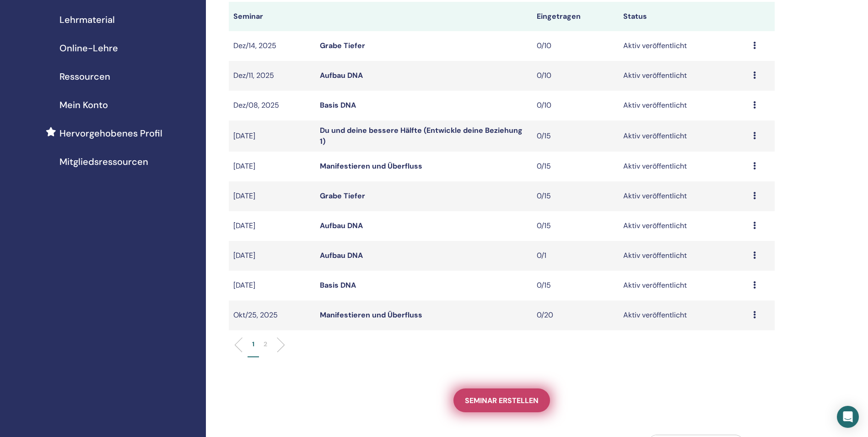 The height and width of the screenshot is (437, 868). Describe the element at coordinates (575, 255) in the screenshot. I see `td: 0/1` at that location.